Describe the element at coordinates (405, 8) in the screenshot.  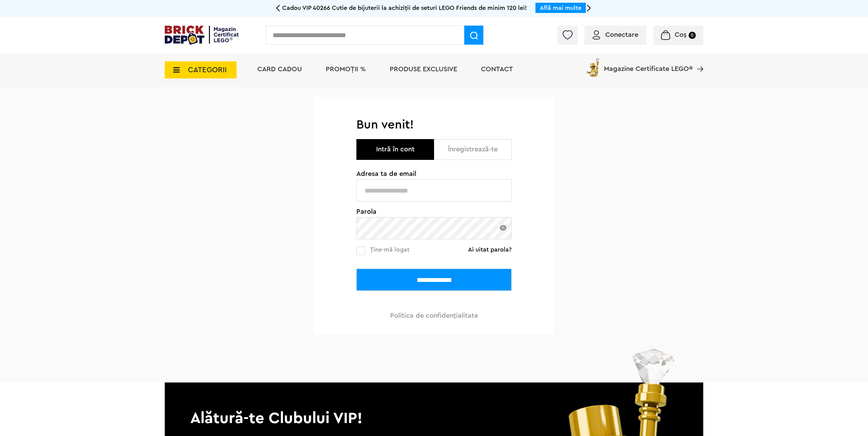
I see `span: Cadou VIP 40266 Cutie de bijuterii la achiziții de seturi LEGO Friends de minim 120 lei!` at that location.